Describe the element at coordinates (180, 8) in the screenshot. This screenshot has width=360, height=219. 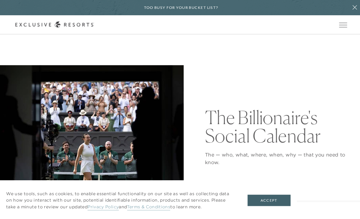
I see `h6: Too busy for your bucket list?` at that location.